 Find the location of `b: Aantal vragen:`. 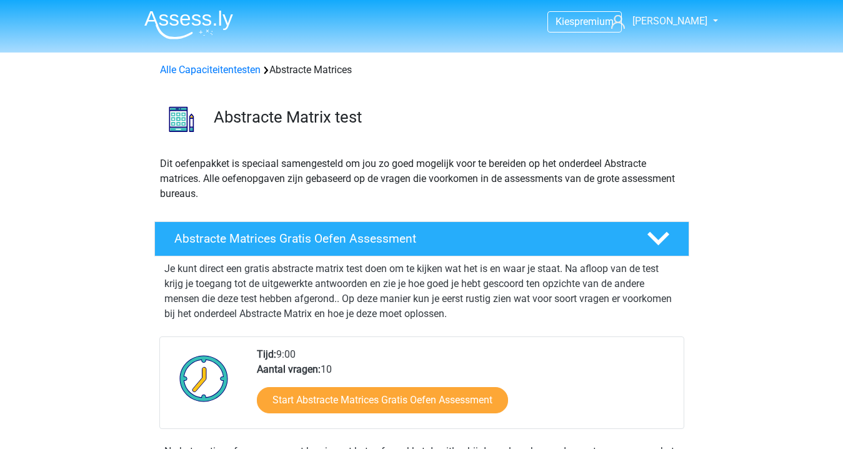

b: Aantal vragen: is located at coordinates (289, 369).